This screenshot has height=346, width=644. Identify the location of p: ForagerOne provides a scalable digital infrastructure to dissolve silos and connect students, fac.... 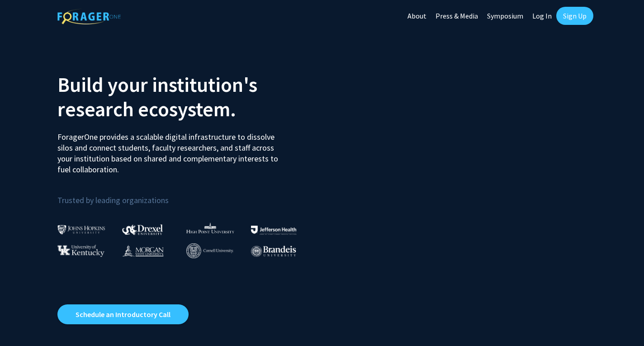
(171, 149).